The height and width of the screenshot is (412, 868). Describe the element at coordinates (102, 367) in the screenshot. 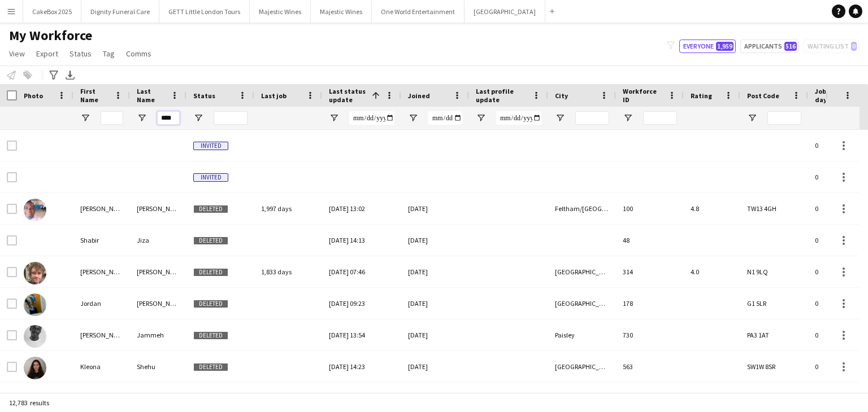

I see `div: Kleona` at that location.